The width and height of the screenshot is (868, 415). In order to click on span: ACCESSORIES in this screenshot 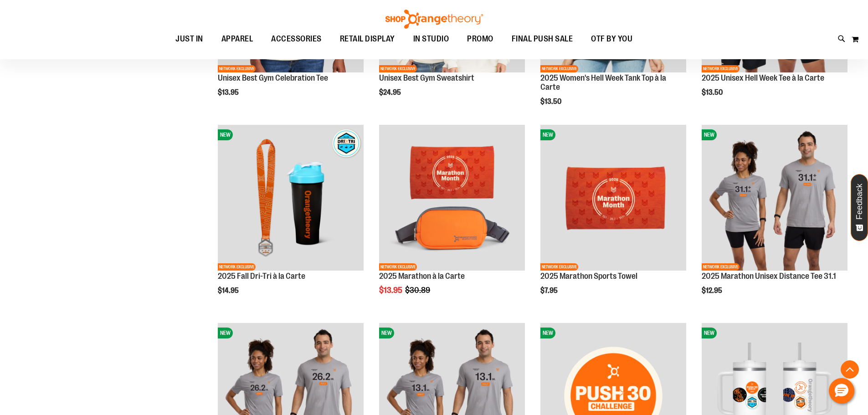, I will do `click(296, 39)`.